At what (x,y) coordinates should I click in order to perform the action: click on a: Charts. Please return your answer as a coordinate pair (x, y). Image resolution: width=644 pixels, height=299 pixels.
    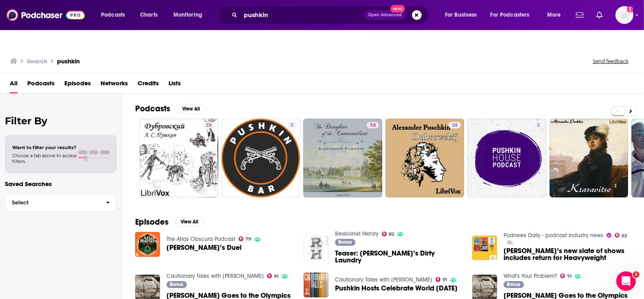
    Looking at the image, I should click on (149, 15).